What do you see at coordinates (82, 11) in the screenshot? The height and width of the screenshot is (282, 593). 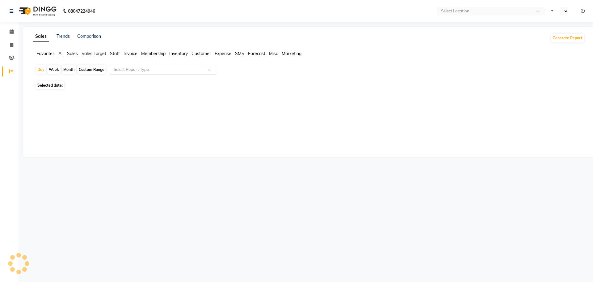 I see `b: 08047224946` at bounding box center [82, 11].